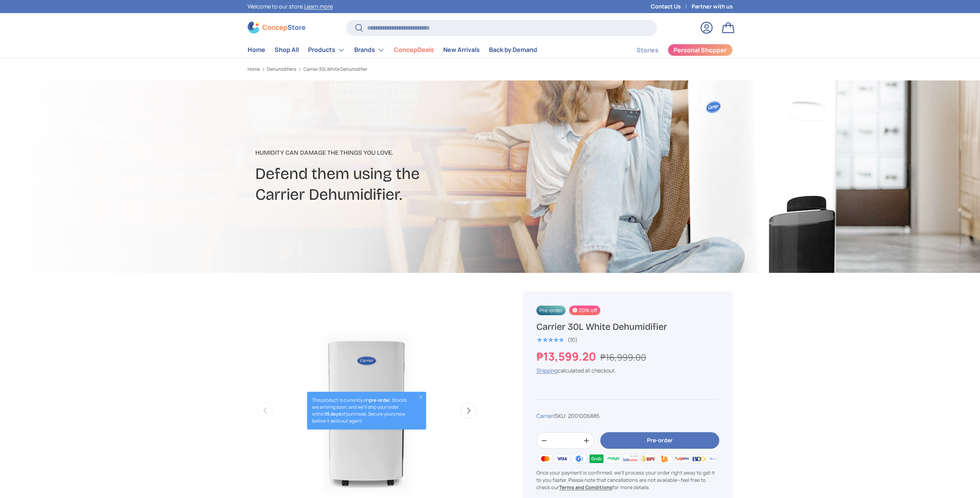 Image resolution: width=980 pixels, height=498 pixels. Describe the element at coordinates (699, 458) in the screenshot. I see `img: bdo` at that location.